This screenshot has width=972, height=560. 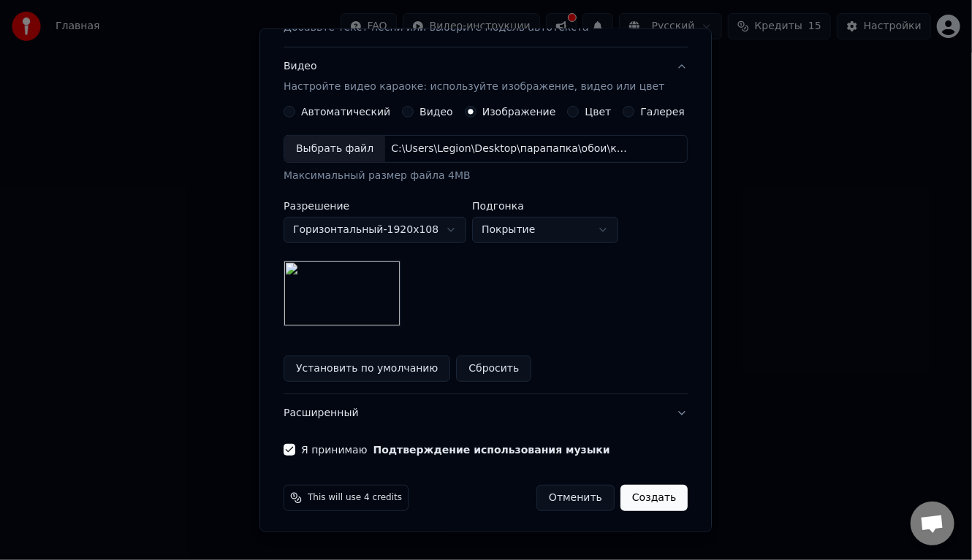 I want to click on button: Установить по умолчанию, so click(x=367, y=369).